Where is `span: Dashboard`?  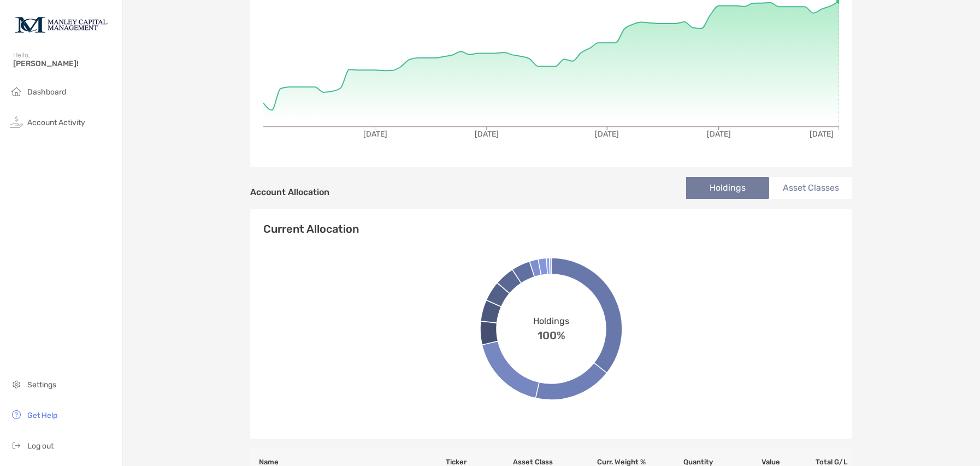
span: Dashboard is located at coordinates (46, 92).